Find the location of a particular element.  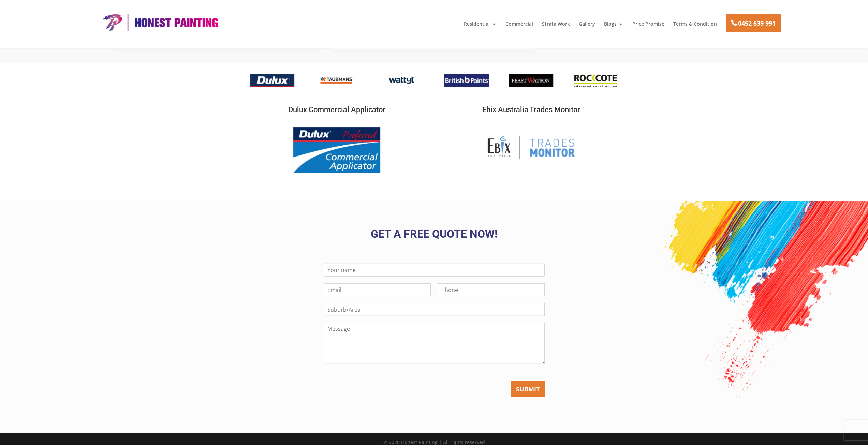

input: Email is located at coordinates (377, 290).